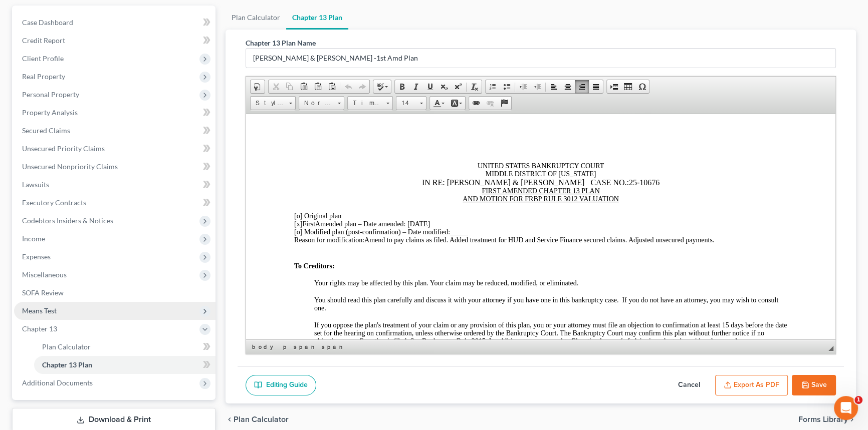  What do you see at coordinates (689, 385) in the screenshot?
I see `button: Cancel` at bounding box center [689, 385].